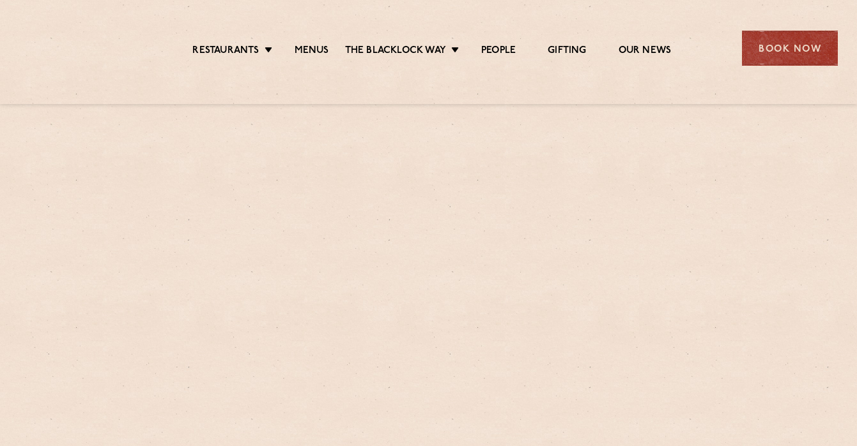 This screenshot has height=446, width=857. What do you see at coordinates (498, 52) in the screenshot?
I see `a: People` at bounding box center [498, 52].